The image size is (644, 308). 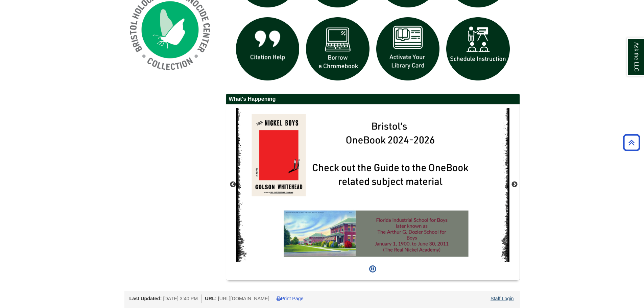 What do you see at coordinates (632, 142) in the screenshot?
I see `a: Back to Top` at bounding box center [632, 142].